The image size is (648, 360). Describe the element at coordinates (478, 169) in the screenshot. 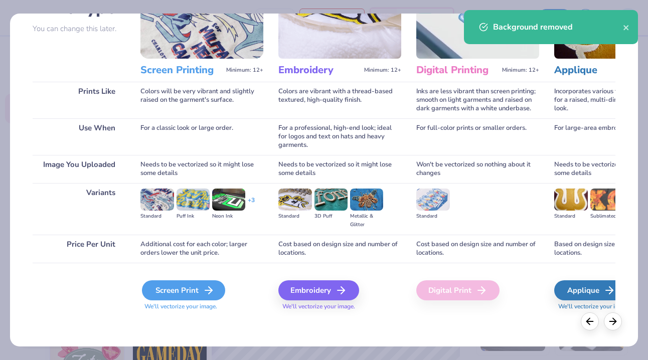

I see `div: Won't be vectorized so nothing about it changes` at that location.